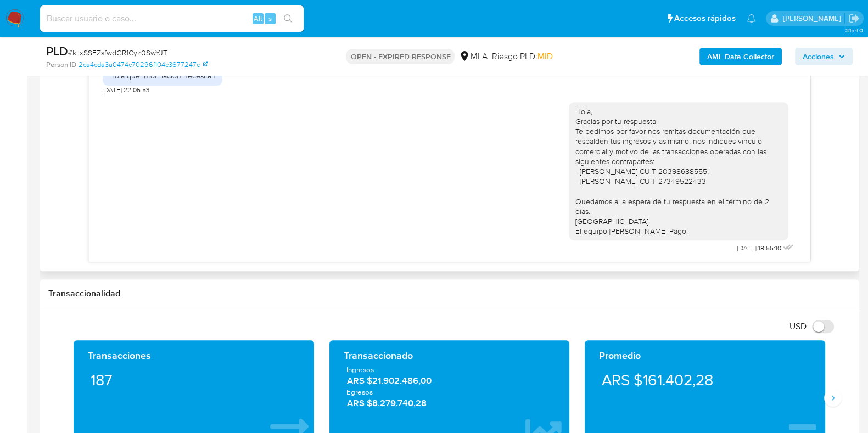 The width and height of the screenshot is (868, 433). Describe the element at coordinates (143, 65) in the screenshot. I see `a: 2ca4cda3a0474c70296f104c3677247e` at that location.